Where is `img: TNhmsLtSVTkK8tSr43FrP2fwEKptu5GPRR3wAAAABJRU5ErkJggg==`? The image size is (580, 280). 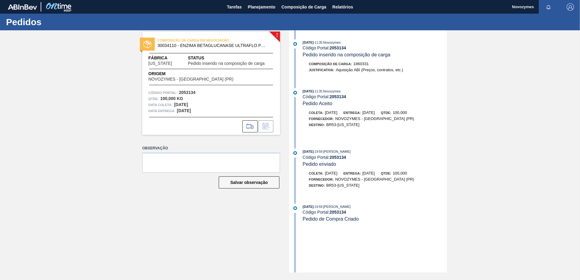
img: TNhmsLtSVTkK8tSr43FrP2fwEKptu5GPRR3wAAAABJRU5ErkJggg== is located at coordinates (22, 7).